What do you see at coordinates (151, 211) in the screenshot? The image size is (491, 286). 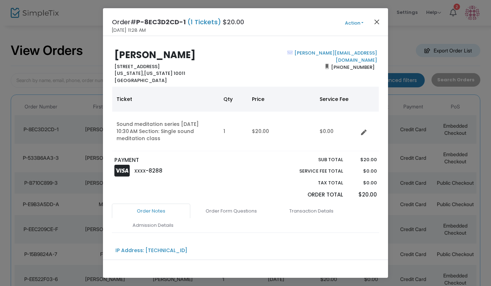 I see `a: Order Notes` at bounding box center [151, 211].